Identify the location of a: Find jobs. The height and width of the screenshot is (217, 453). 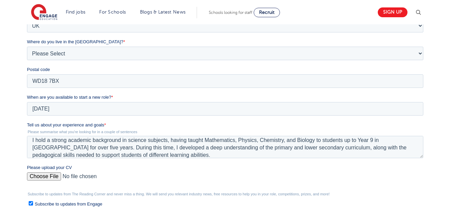
(76, 12).